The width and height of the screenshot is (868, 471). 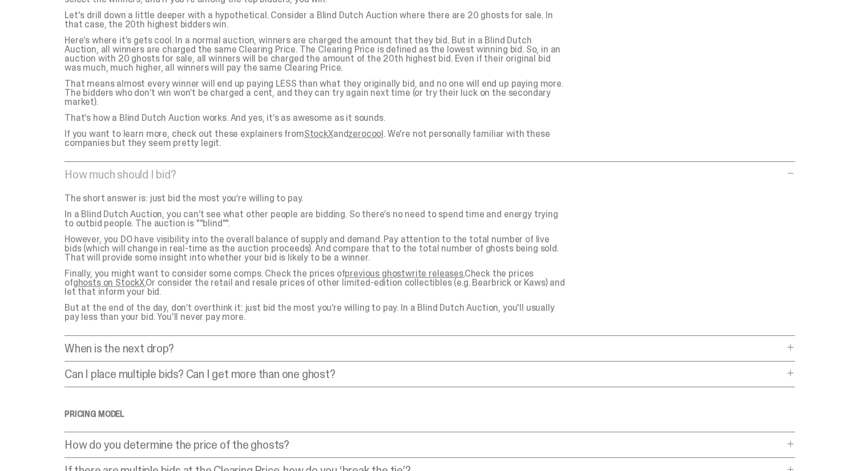 What do you see at coordinates (424, 174) in the screenshot?
I see `p: How much should I bid?` at bounding box center [424, 174].